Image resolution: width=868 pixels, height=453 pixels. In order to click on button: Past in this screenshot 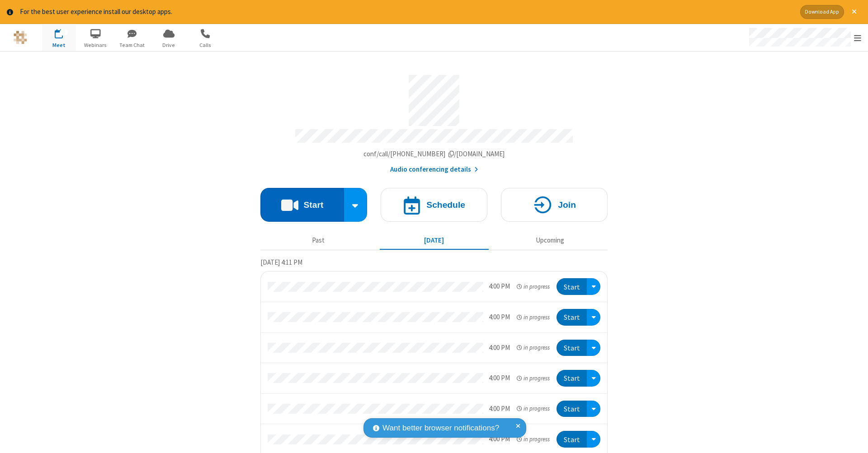, I will do `click(318, 241)`.